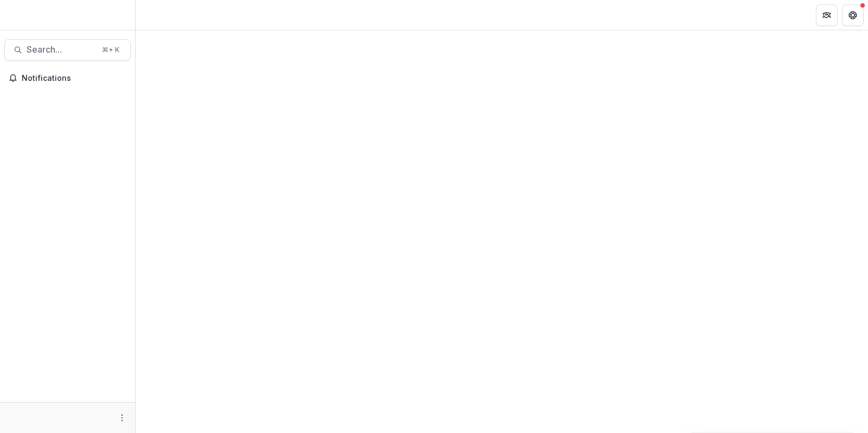 The width and height of the screenshot is (868, 433). What do you see at coordinates (67, 50) in the screenshot?
I see `button: Search...` at bounding box center [67, 50].